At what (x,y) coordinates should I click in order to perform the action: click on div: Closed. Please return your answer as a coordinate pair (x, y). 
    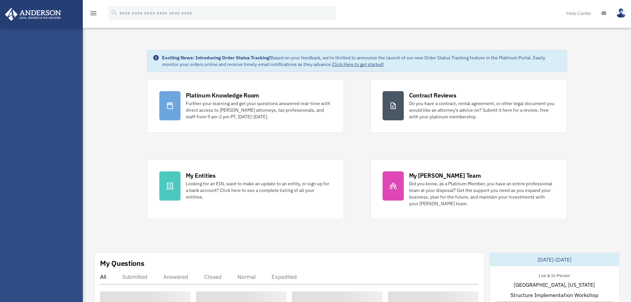
    Looking at the image, I should click on (213, 276).